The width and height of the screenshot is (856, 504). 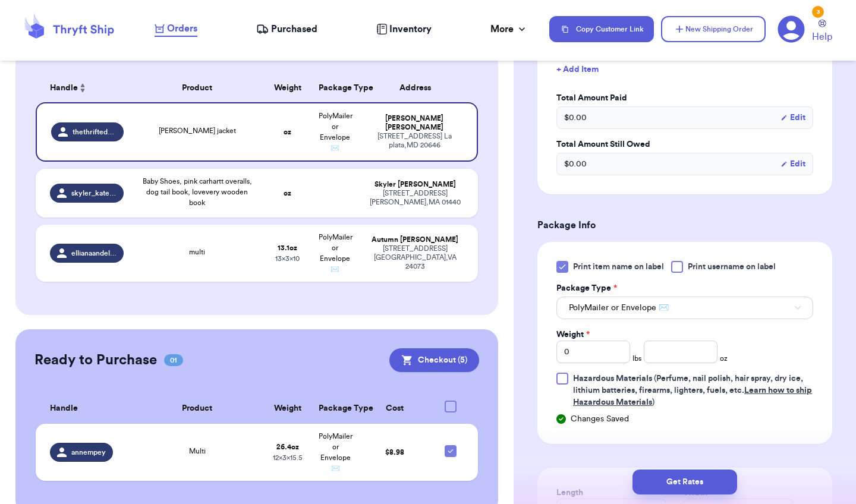 I want to click on span: 01, so click(x=174, y=360).